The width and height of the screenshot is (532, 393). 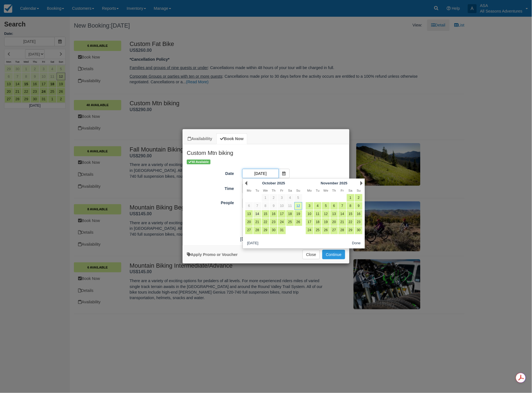 I want to click on span: 40 Available, so click(x=198, y=162).